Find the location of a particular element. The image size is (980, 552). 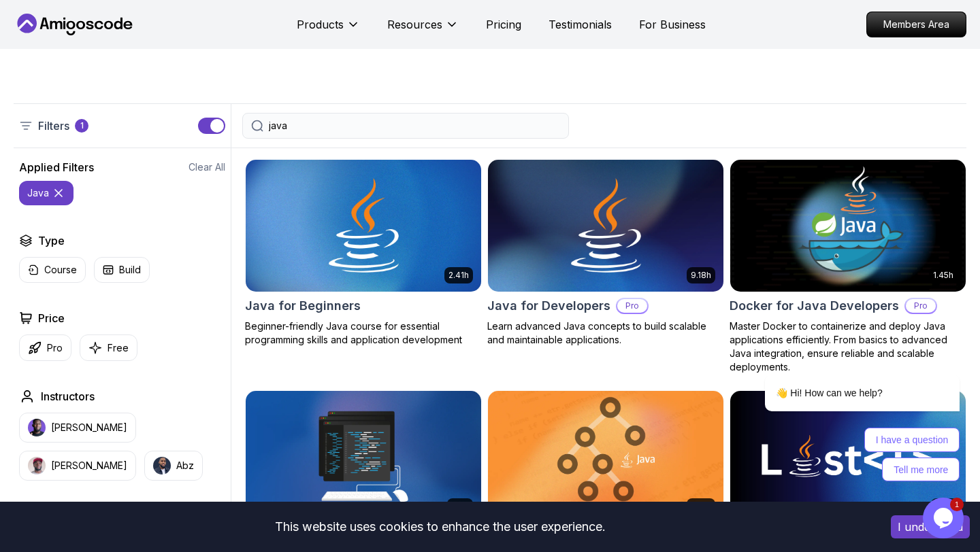

input: Search Java, React, Spring boot ... is located at coordinates (414, 126).